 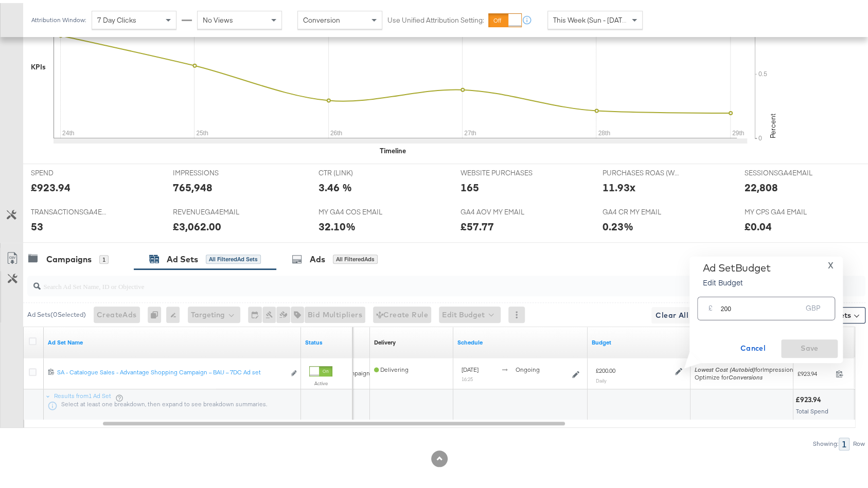 What do you see at coordinates (327, 340) in the screenshot?
I see `a: Shows the current state of your Ad Set.` at bounding box center [327, 340].